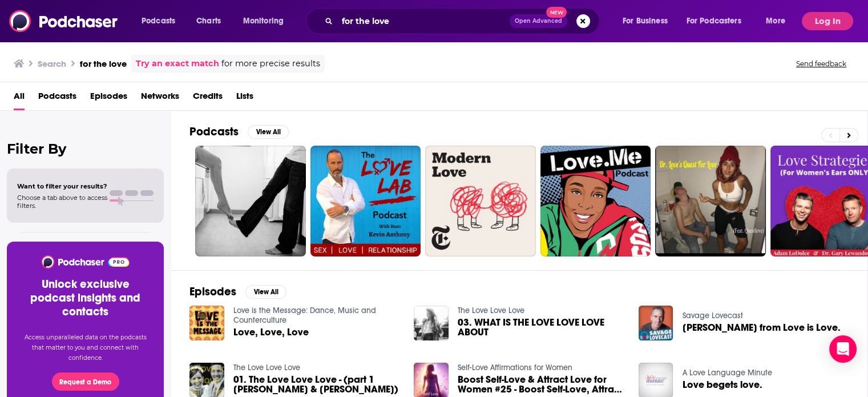  Describe the element at coordinates (463, 21) in the screenshot. I see `div: Search podcasts, credits, & more...` at that location.